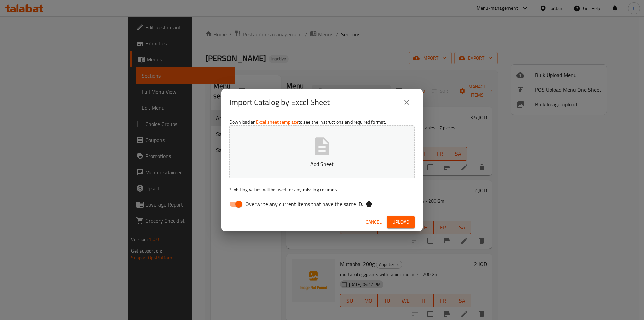 The image size is (644, 320). Describe the element at coordinates (277, 122) in the screenshot. I see `a: Excel sheet template` at that location.